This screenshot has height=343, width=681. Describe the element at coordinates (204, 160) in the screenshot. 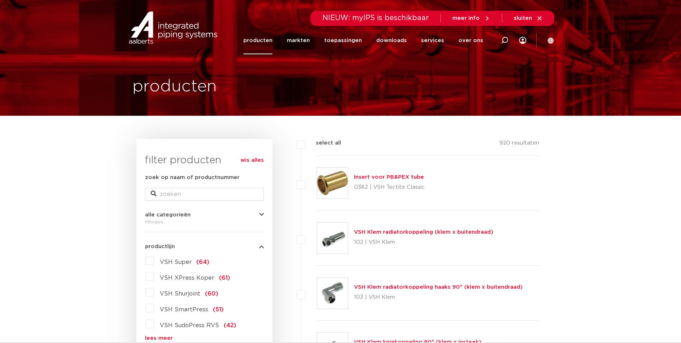

I see `h3: filter producten` at that location.